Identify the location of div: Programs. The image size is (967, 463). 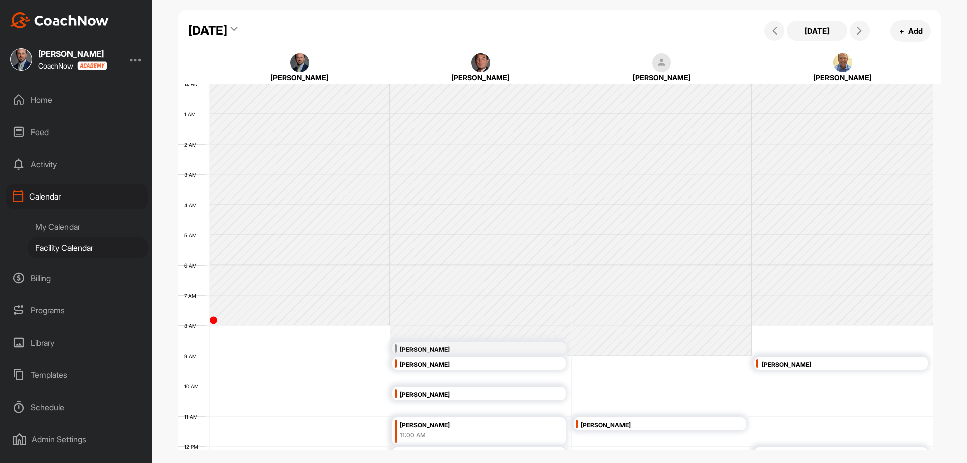
(77, 310).